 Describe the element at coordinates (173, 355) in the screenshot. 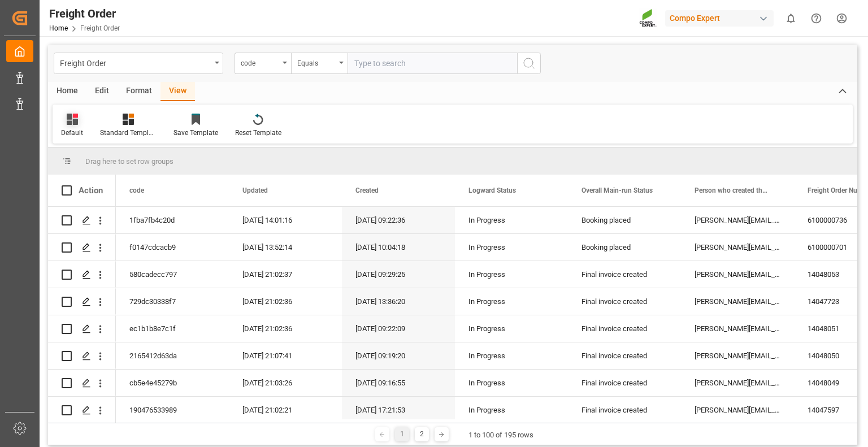

I see `div: 2165412d63da` at that location.